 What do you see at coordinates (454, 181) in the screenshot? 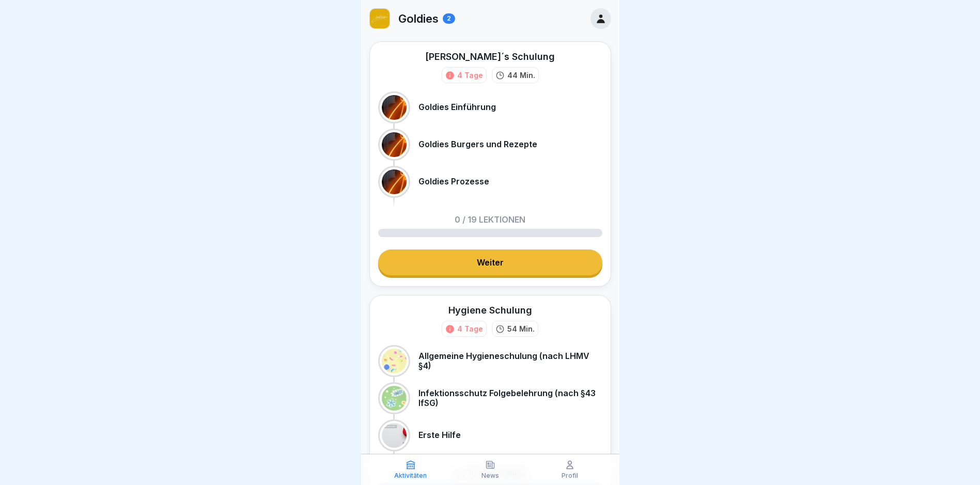
I see `p: Goldies Prozesse` at bounding box center [454, 181].